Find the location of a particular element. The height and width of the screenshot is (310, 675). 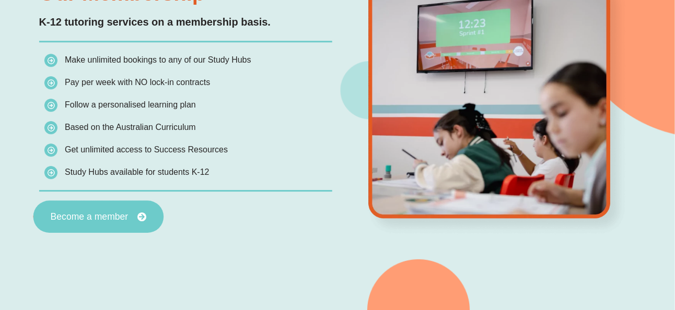

a: Become a member is located at coordinates (98, 217).